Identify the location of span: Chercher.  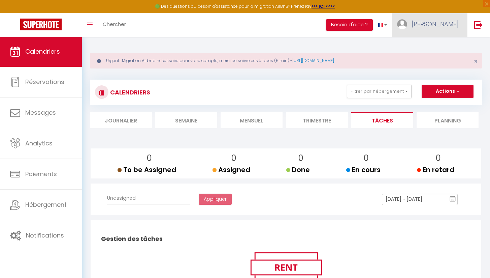
(114, 24).